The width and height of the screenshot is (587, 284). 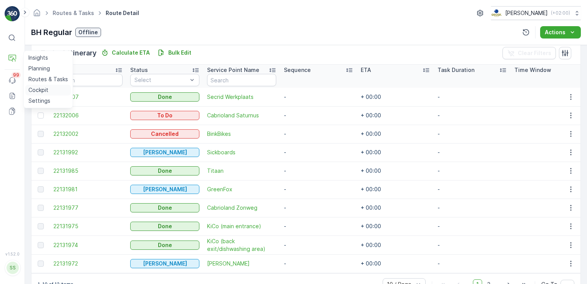 What do you see at coordinates (37, 15) in the screenshot?
I see `a: Homepage` at bounding box center [37, 15].